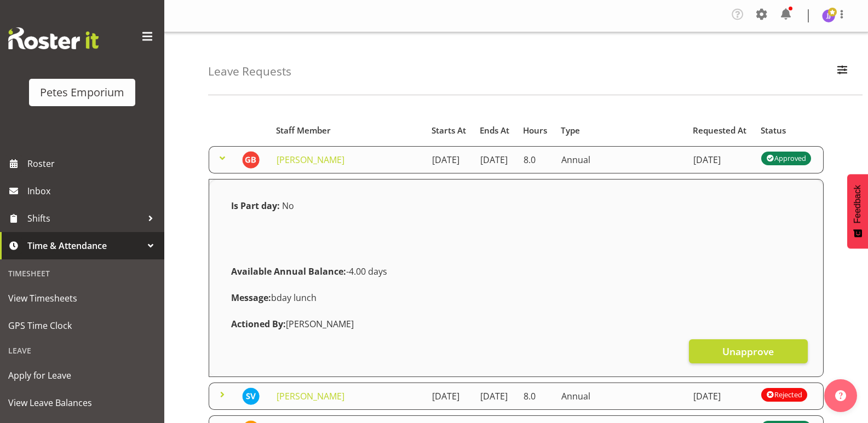  Describe the element at coordinates (82, 350) in the screenshot. I see `div: Leave` at that location.